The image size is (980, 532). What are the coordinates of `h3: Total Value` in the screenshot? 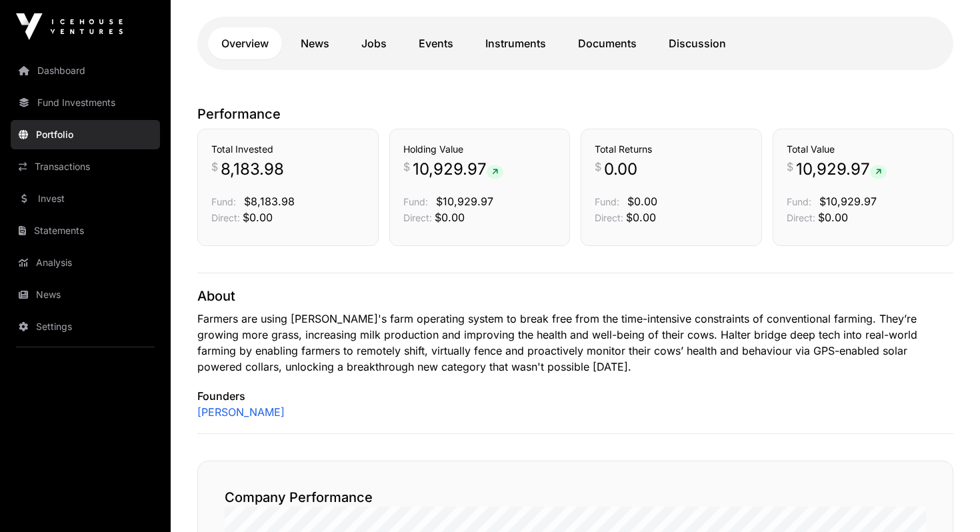 It's located at (863, 149).